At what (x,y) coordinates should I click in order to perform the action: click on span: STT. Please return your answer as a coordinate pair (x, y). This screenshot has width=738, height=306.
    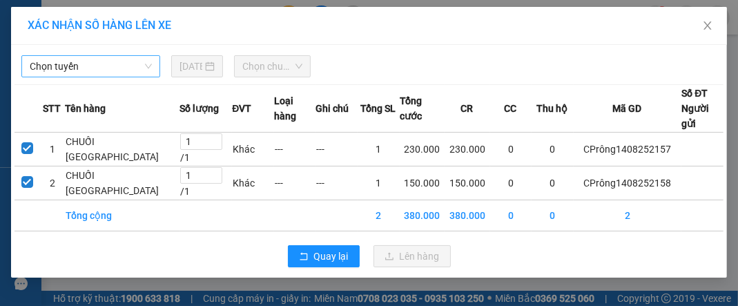
    Looking at the image, I should click on (52, 108).